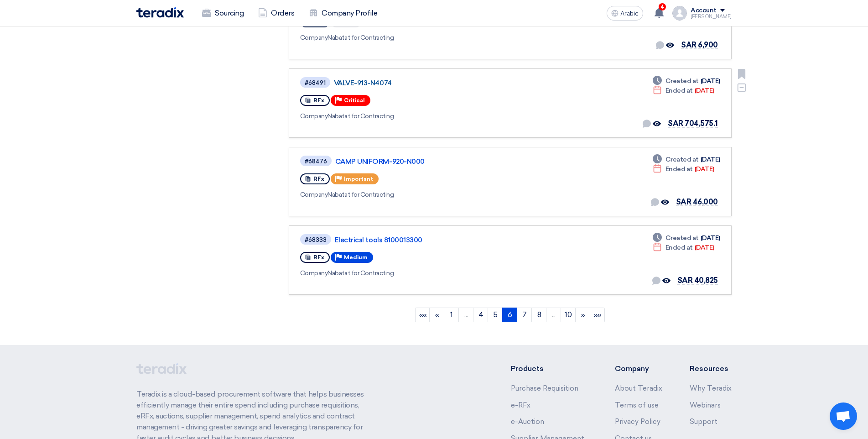 The width and height of the screenshot is (868, 439). Describe the element at coordinates (222, 13) in the screenshot. I see `a: Sourcing` at that location.